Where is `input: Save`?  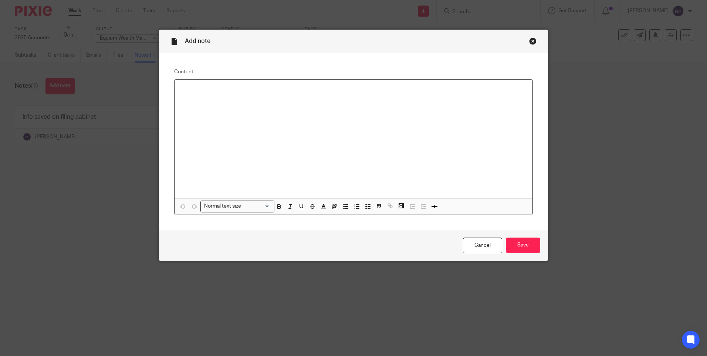 input: Save is located at coordinates (523, 245).